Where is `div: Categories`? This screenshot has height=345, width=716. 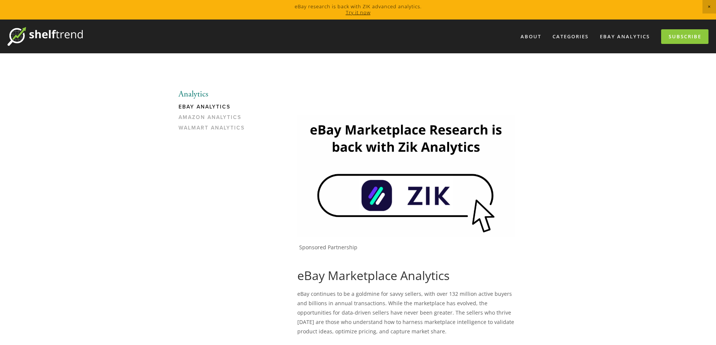 div: Categories is located at coordinates (570, 36).